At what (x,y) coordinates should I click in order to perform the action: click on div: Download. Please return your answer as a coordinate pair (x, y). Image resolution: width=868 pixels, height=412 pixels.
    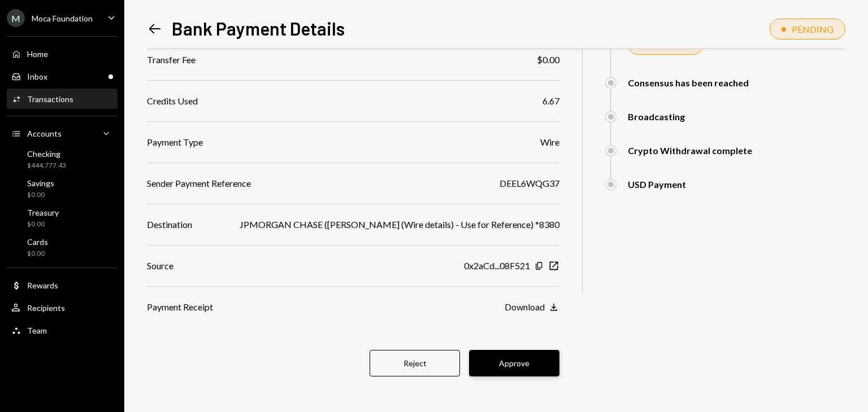
    Looking at the image, I should click on (524, 307).